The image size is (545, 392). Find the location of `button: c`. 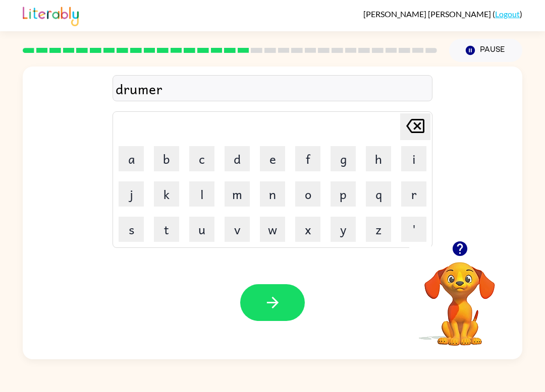

button: c is located at coordinates (202, 159).